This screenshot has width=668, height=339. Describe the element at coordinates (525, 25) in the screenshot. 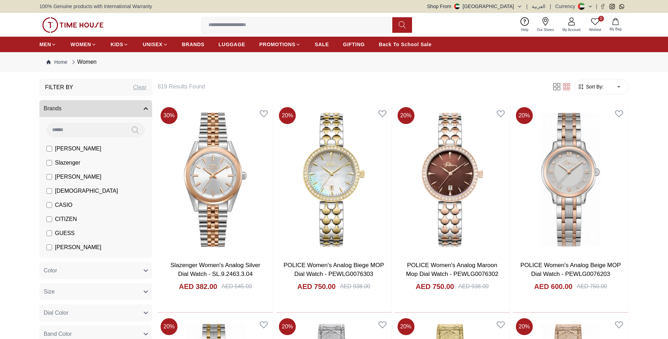

I see `a: Help` at that location.